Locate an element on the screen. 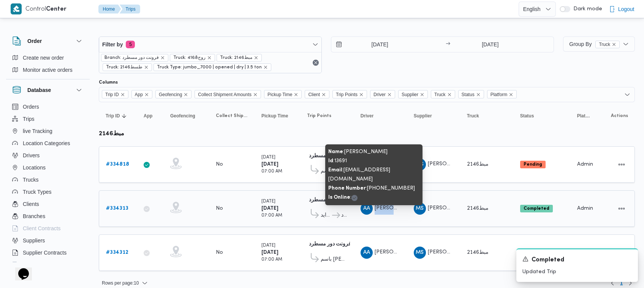 This screenshot has height=288, width=644. button: Chat widget is located at coordinates (16, 16).